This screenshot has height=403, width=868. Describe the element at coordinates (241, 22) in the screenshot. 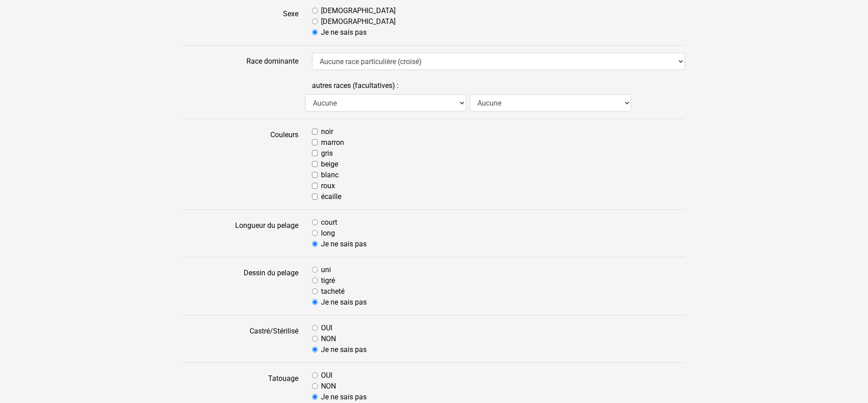

I see `label: Sexe` at that location.